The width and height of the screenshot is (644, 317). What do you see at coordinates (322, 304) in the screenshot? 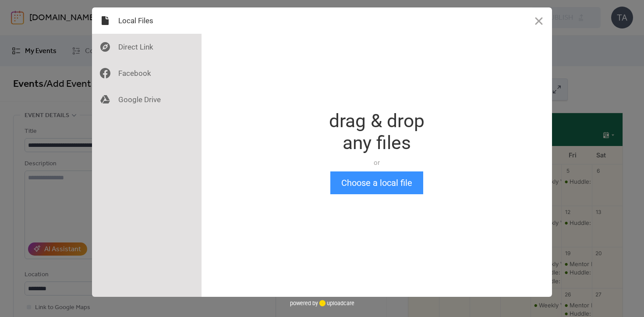
I see `div: powered by` at bounding box center [322, 304].